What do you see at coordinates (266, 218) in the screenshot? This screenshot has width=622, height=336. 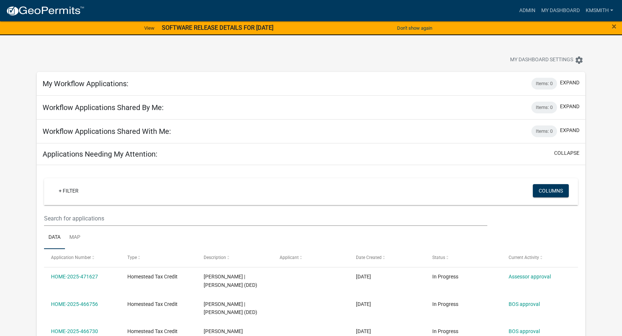 I see `input: Search for applications` at bounding box center [266, 218].